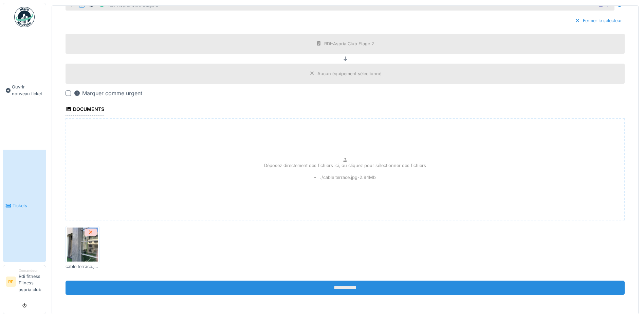  Describe the element at coordinates (345, 165) in the screenshot. I see `p: Déposez directement des fichiers ici, ou cliquez pour sélectionner des fichiers` at that location.